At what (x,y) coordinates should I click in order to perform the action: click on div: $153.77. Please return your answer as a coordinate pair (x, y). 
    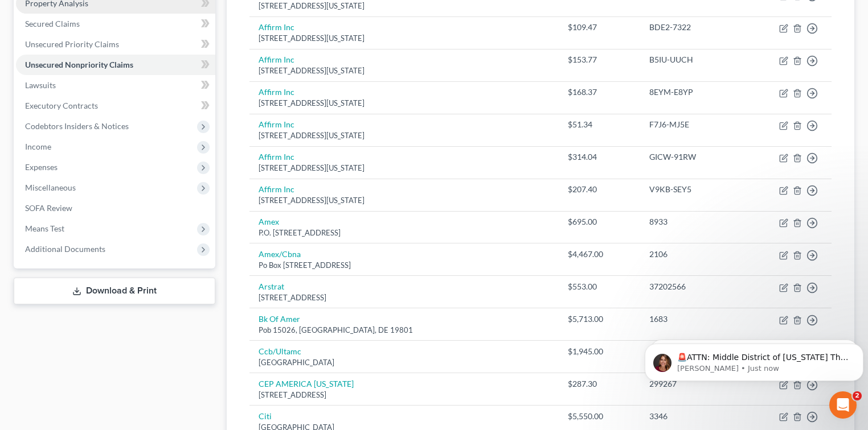
    Looking at the image, I should click on (599, 60).